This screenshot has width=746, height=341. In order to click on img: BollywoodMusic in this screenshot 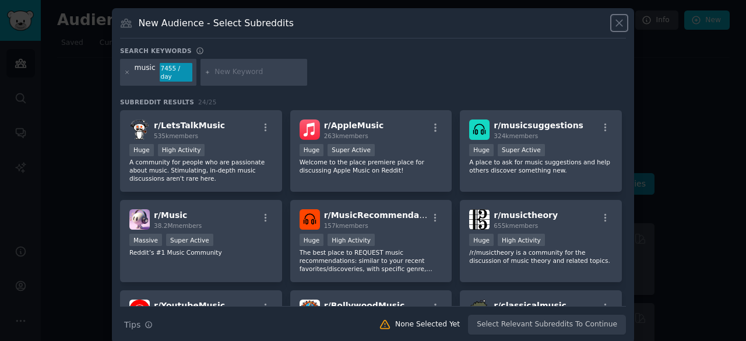, I will do `click(309, 309)`.